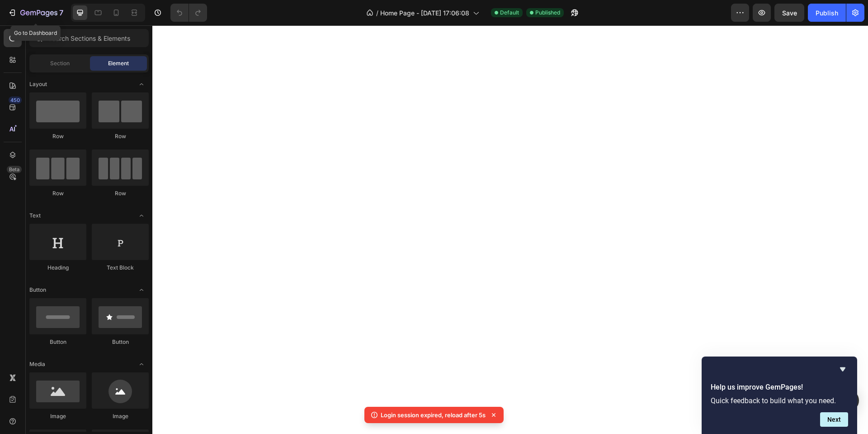  What do you see at coordinates (790, 13) in the screenshot?
I see `span: Save` at bounding box center [790, 13].